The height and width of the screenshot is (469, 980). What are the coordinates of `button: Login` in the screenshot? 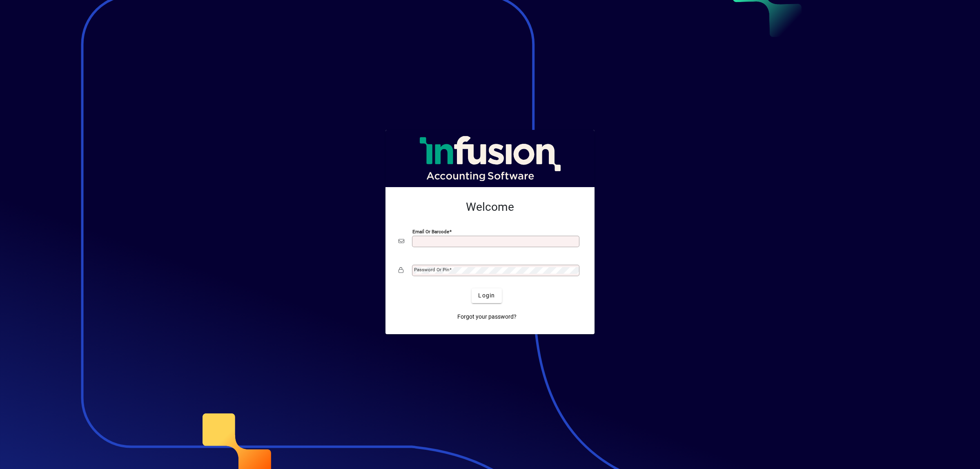 It's located at (486, 296).